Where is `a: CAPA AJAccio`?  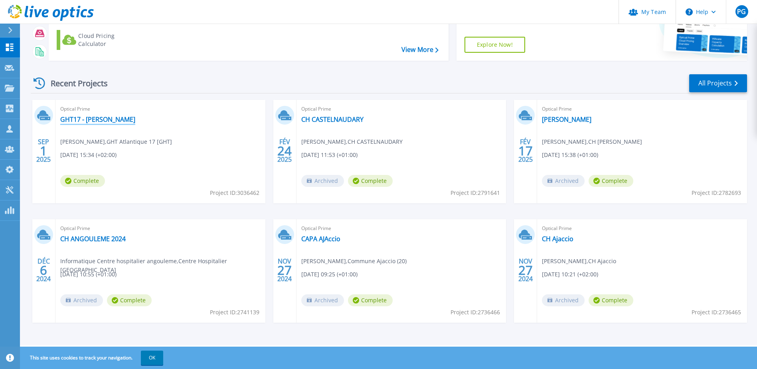 a: CAPA AJAccio is located at coordinates (321, 239).